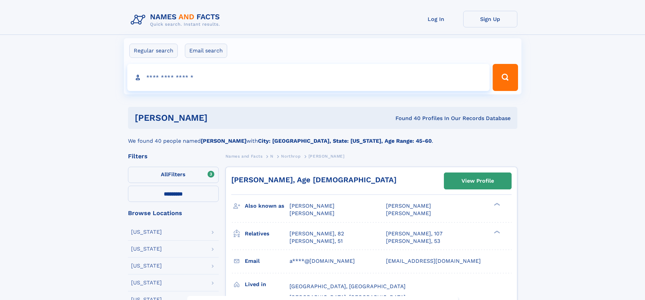 This screenshot has width=645, height=300. What do you see at coordinates (272, 156) in the screenshot?
I see `a: N` at bounding box center [272, 156].